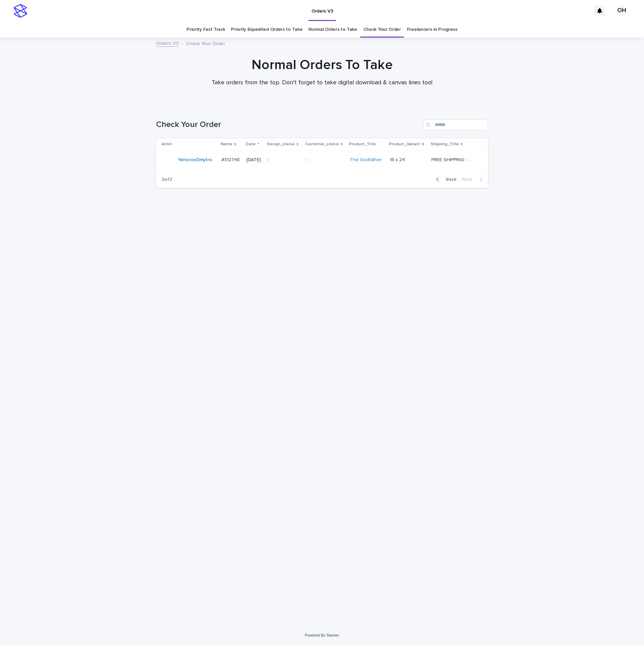 The width and height of the screenshot is (644, 645). I want to click on p: FREE SHIPPING - preview in 1-2 business days, after your approval delivery will take 5-10 b.d., so click(453, 159).